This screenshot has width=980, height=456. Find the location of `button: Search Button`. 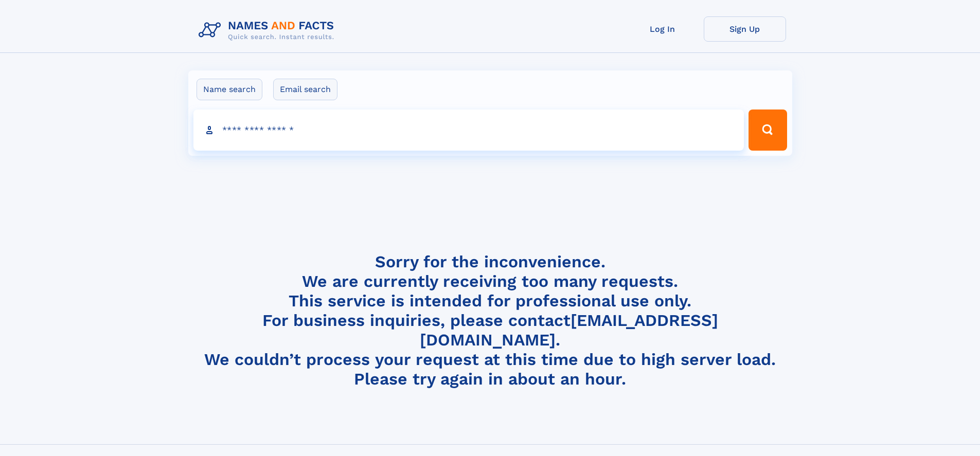

button: Search Button is located at coordinates (768, 130).